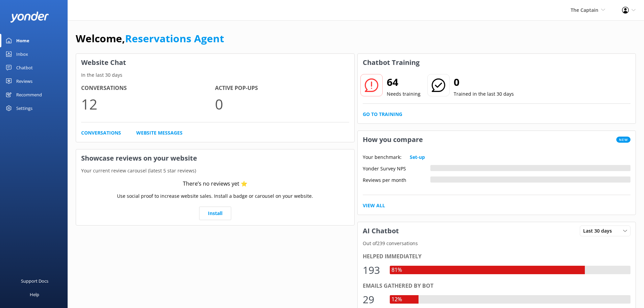  Describe the element at coordinates (417, 158) in the screenshot. I see `a: Set-up` at that location.